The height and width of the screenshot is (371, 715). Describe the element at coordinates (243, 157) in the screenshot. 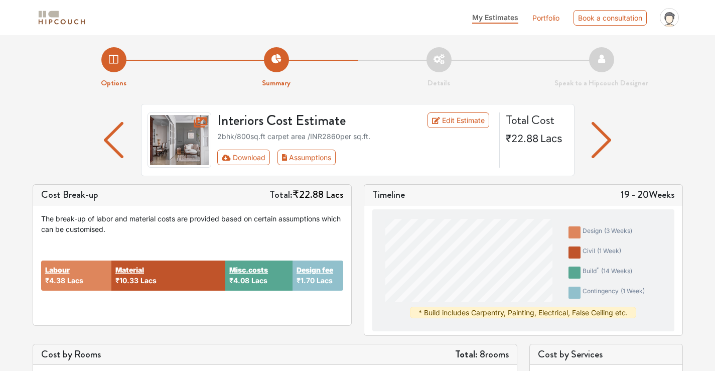

I see `button: Download` at that location.